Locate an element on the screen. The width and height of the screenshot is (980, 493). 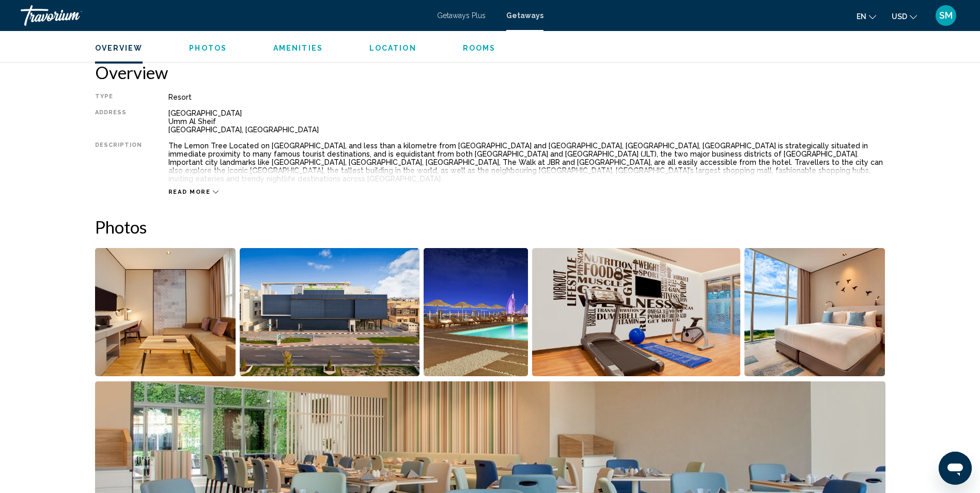
span: Getaways is located at coordinates (525, 16).